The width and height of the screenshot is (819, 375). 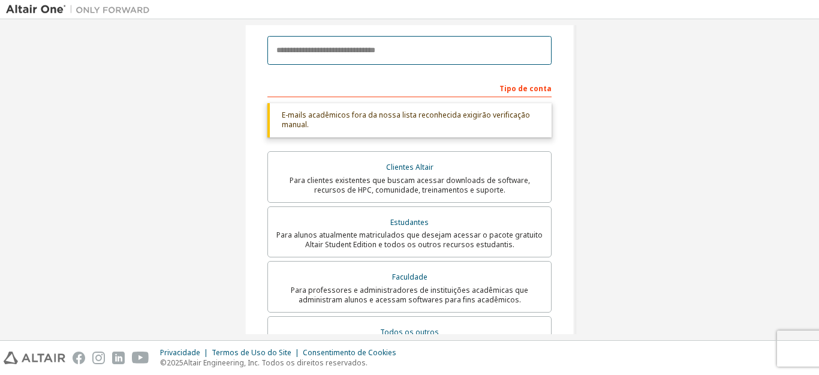 What do you see at coordinates (275, 362) in the screenshot?
I see `font: Altair Engineering, Inc. Todos os direitos reservados.` at bounding box center [275, 362].